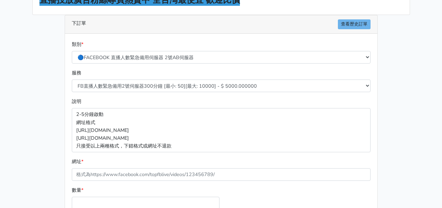  I want to click on label: 說明, so click(77, 101).